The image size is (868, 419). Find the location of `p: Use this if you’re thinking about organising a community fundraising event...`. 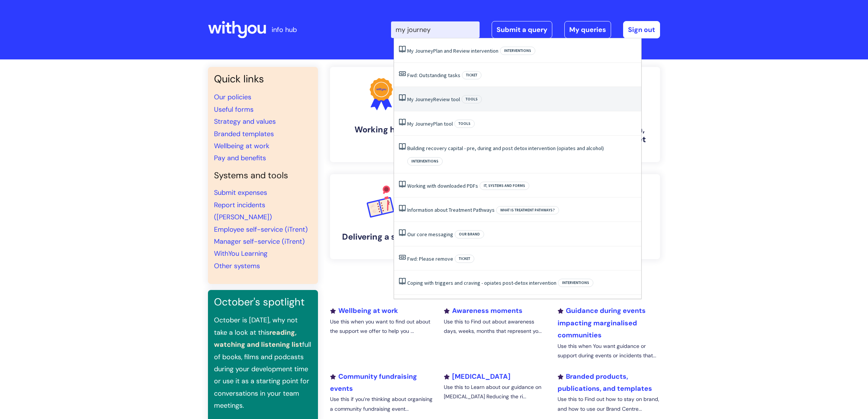

p: Use this if you’re thinking about organising a community fundraising event... is located at coordinates (381, 404).